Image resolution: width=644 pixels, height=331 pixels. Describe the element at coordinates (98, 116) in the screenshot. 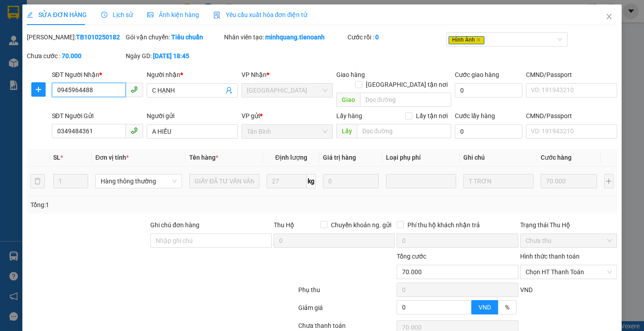

I see `div: SĐT Người Gửi` at that location.